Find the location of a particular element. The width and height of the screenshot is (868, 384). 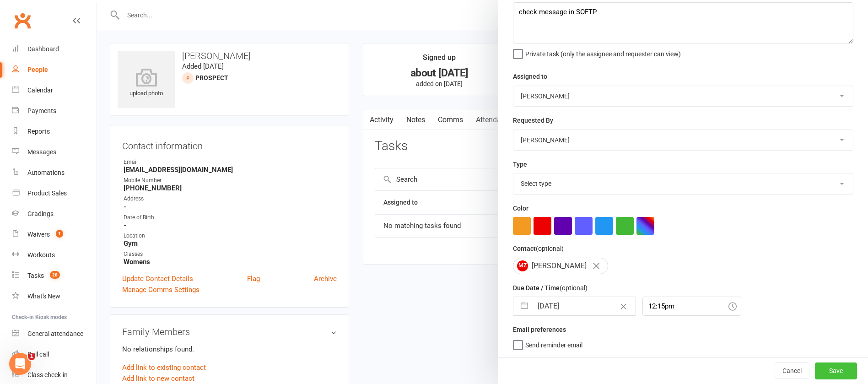

a: Dashboard is located at coordinates (54, 49).